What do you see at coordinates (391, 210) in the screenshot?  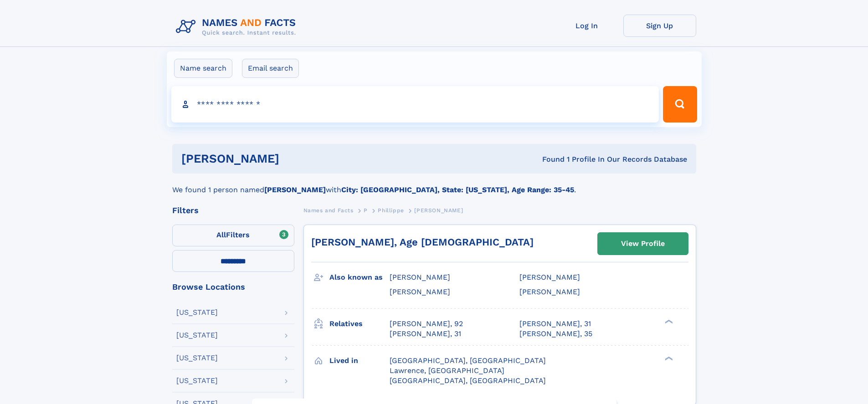 I see `span: Phillippe` at bounding box center [391, 210].